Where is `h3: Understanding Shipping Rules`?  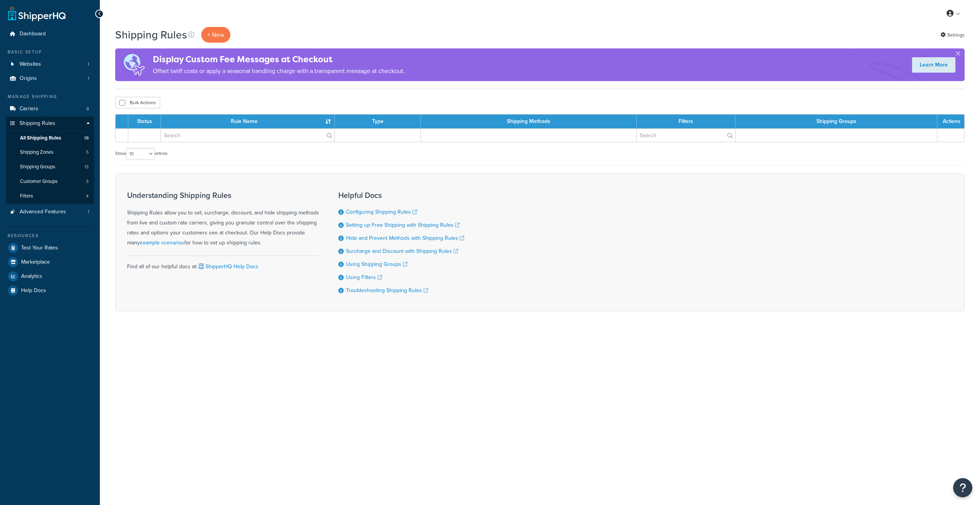
h3: Understanding Shipping Rules is located at coordinates (223, 195).